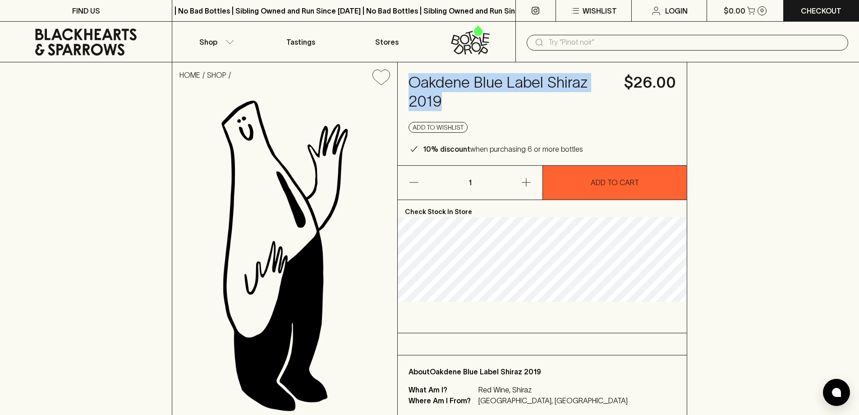 The height and width of the screenshot is (415, 859). What do you see at coordinates (387, 42) in the screenshot?
I see `p: Stores` at bounding box center [387, 42].